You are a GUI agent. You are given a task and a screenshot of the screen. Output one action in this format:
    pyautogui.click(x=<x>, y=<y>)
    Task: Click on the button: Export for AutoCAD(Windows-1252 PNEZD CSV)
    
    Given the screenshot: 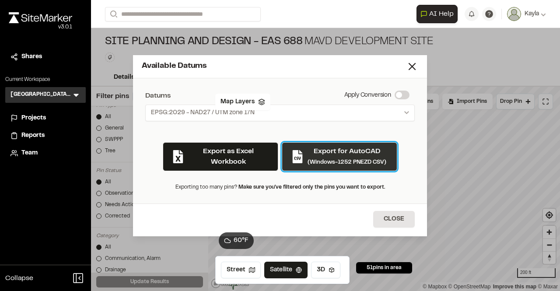 What is the action you would take?
    pyautogui.click(x=339, y=157)
    